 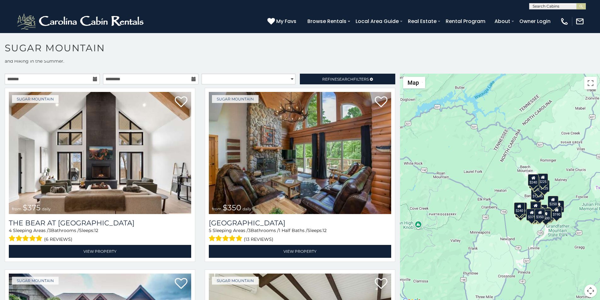 I want to click on div: $225, so click(x=543, y=180).